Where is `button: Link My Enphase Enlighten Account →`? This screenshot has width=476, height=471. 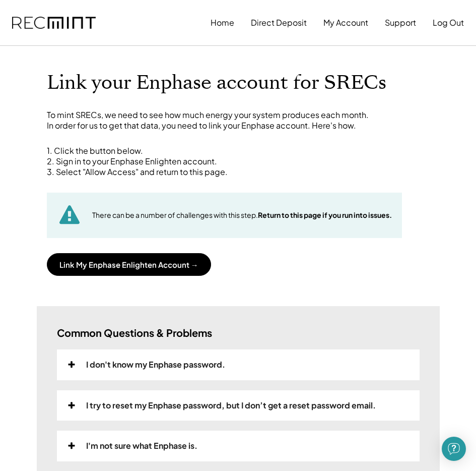 button: Link My Enphase Enlighten Account → is located at coordinates (129, 264).